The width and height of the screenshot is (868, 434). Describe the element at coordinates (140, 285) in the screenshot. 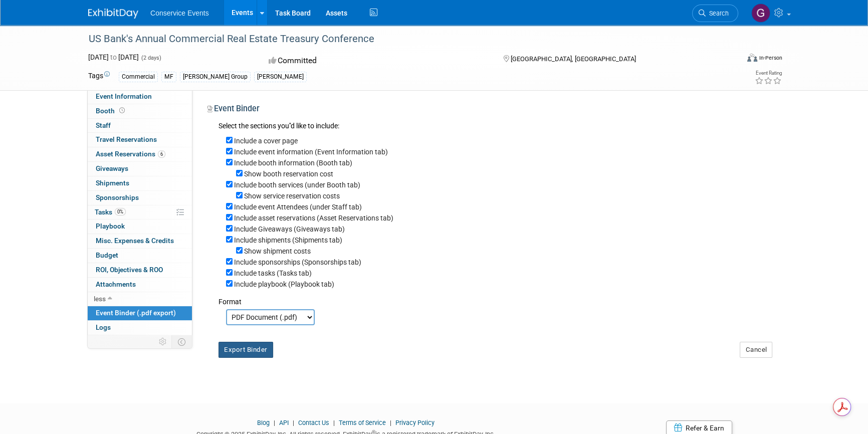

I see `a: Attachments` at that location.